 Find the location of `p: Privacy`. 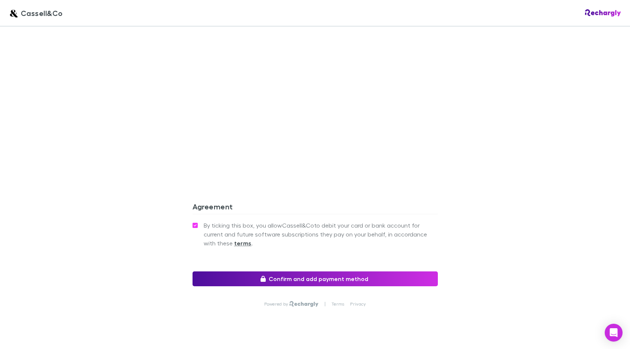

p: Privacy is located at coordinates (358, 305).